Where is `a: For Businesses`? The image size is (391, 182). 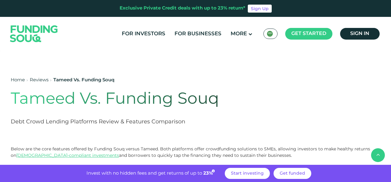 a: For Businesses is located at coordinates (198, 34).